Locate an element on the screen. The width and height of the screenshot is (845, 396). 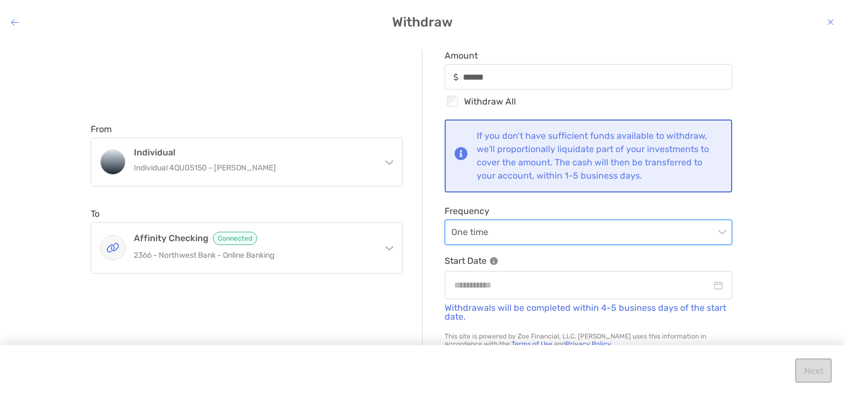
div: If you don’t have sufficient funds available to withdraw, we'll proportionally liquidate part of ... is located at coordinates (599, 156).